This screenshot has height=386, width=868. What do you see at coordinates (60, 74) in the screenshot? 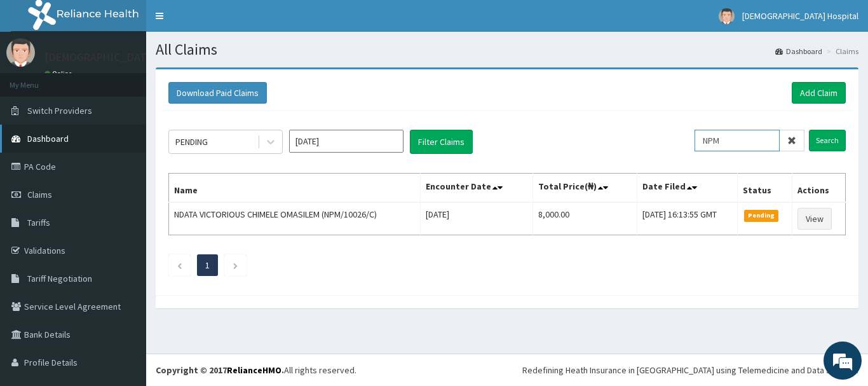
I see `a: Online` at bounding box center [60, 74].